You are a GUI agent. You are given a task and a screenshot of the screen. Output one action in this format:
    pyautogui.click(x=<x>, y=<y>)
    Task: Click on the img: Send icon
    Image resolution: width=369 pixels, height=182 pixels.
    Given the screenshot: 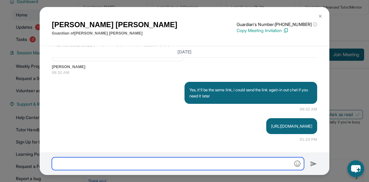 What is the action you would take?
    pyautogui.click(x=313, y=164)
    